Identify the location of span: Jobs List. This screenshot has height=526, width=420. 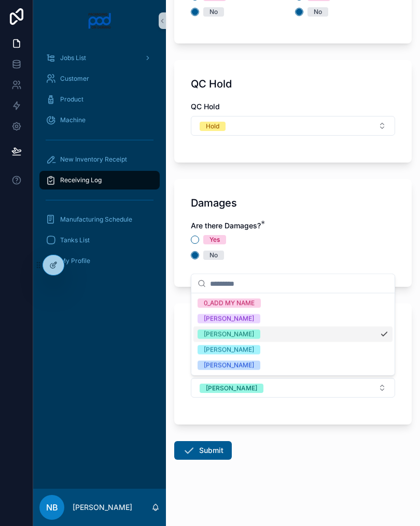
(73, 58).